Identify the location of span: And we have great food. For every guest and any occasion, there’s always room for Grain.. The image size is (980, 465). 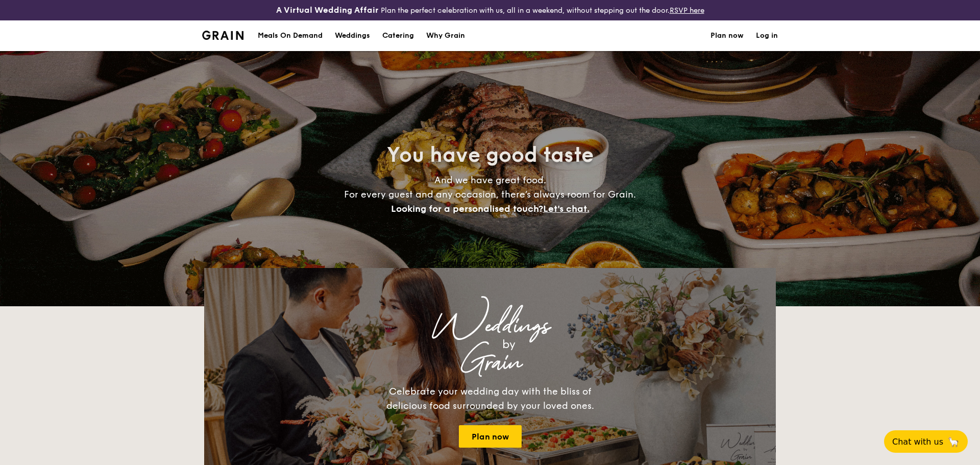
(490, 194).